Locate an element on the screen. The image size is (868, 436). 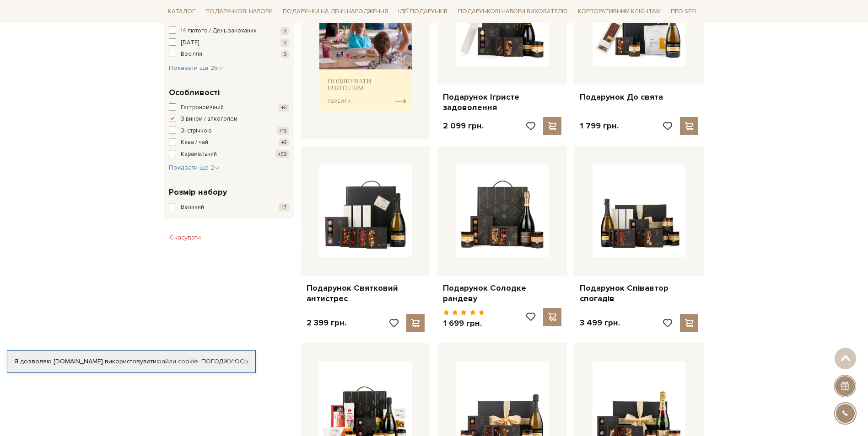
span: 14 лютого / День закоханих is located at coordinates (218, 31).